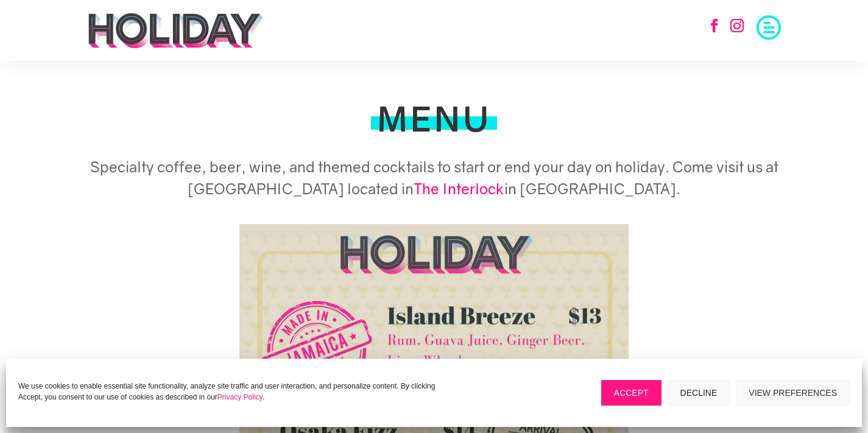  Describe the element at coordinates (699, 392) in the screenshot. I see `button: Decline` at that location.